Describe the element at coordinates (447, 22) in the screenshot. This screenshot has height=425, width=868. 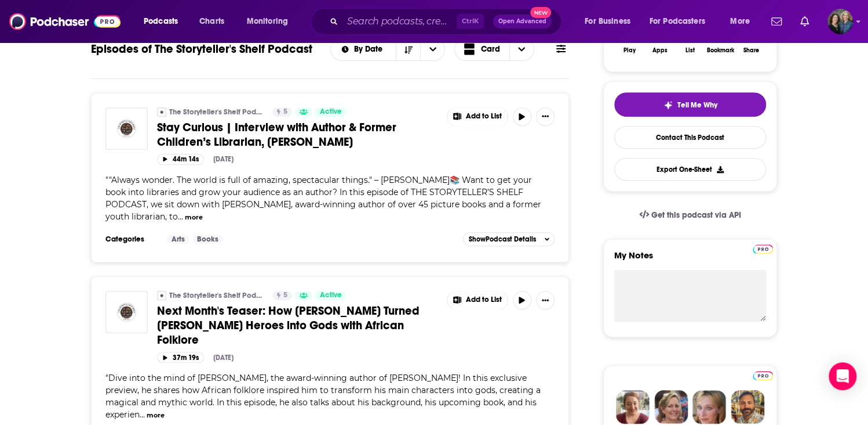
I see `div: Search podcasts, credits, & more...` at that location.